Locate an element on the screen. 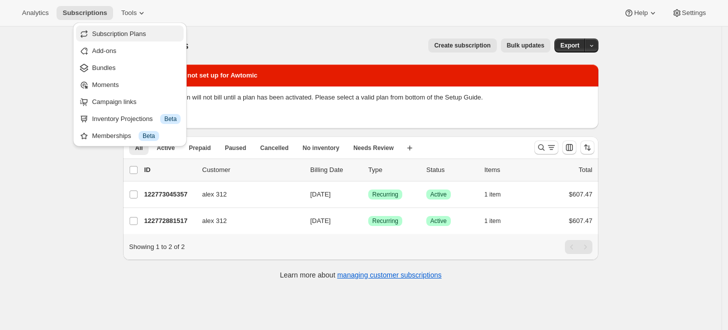 This screenshot has width=728, height=330. span: Add-ons is located at coordinates (104, 51).